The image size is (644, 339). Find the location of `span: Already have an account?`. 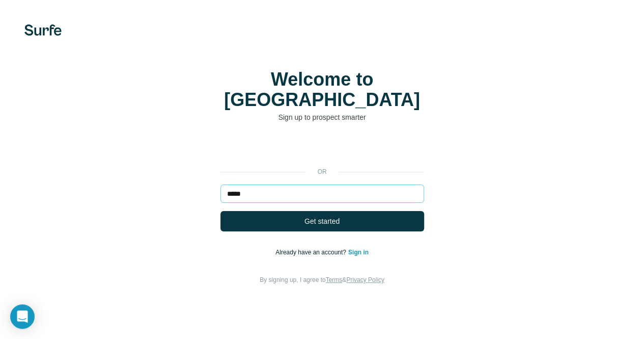

span: Already have an account? is located at coordinates (311, 253).